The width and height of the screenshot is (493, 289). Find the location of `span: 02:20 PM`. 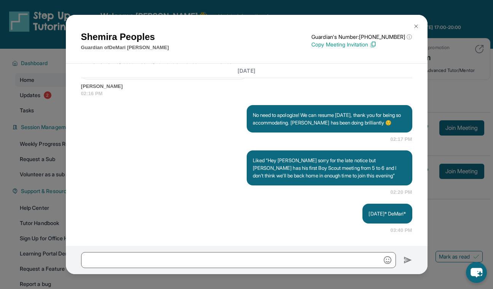

span: 02:20 PM is located at coordinates (401, 192).